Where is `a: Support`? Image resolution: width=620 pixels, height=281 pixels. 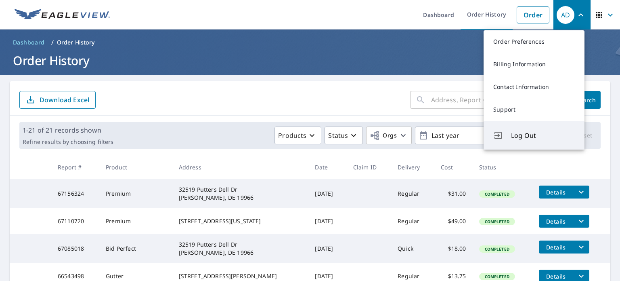
a: Support is located at coordinates (534, 109).